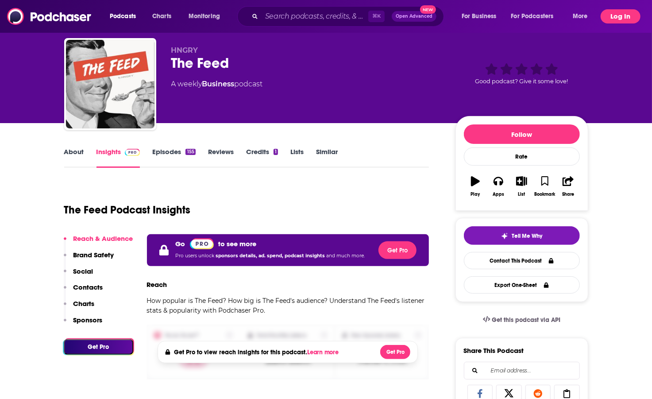 The image size is (652, 399). Describe the element at coordinates (83, 291) in the screenshot. I see `button: Contacts` at that location.